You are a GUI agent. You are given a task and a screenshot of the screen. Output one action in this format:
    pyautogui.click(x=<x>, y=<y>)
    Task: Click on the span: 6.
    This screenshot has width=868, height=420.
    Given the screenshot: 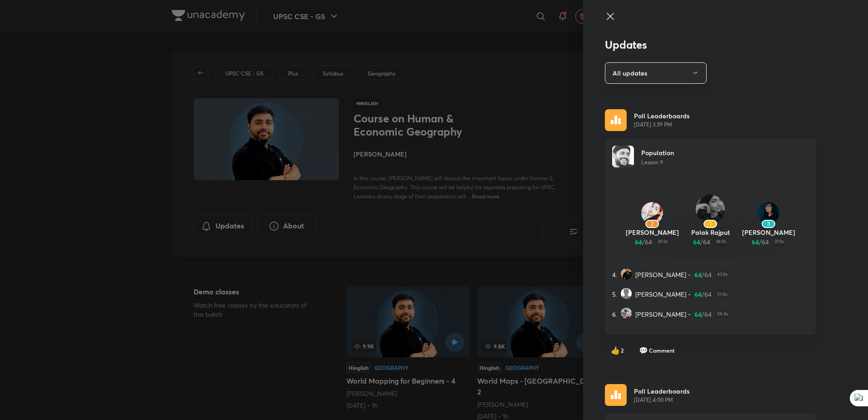 What is the action you would take?
    pyautogui.click(x=615, y=314)
    